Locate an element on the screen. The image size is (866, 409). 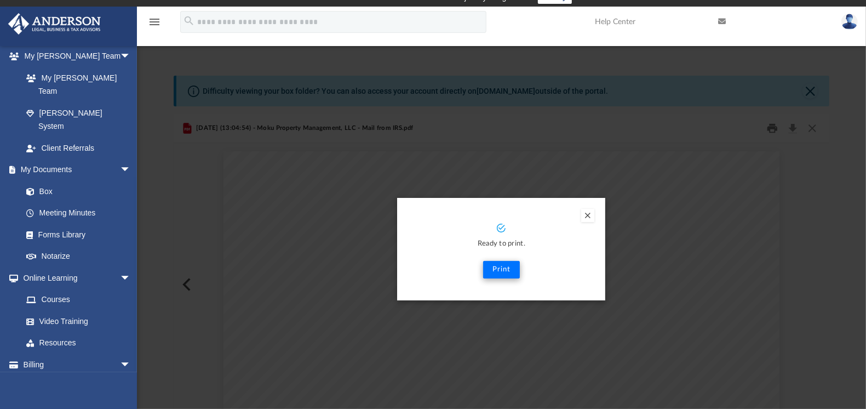
a: My Documentsarrow_drop_down is located at coordinates (75, 170).